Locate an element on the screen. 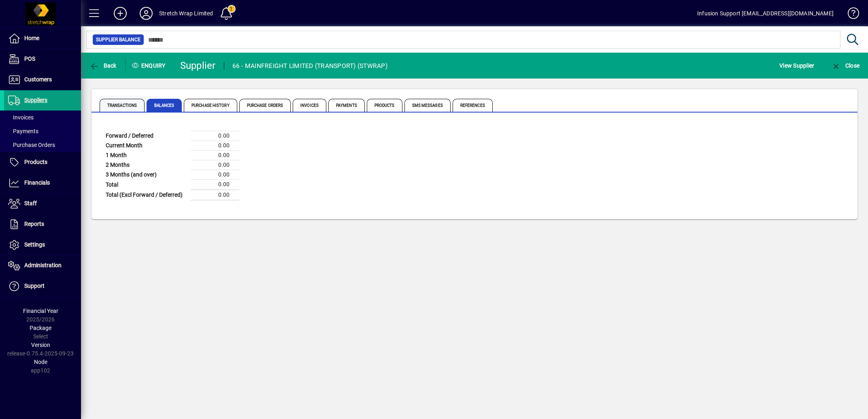  a: Reports is located at coordinates (42, 224).